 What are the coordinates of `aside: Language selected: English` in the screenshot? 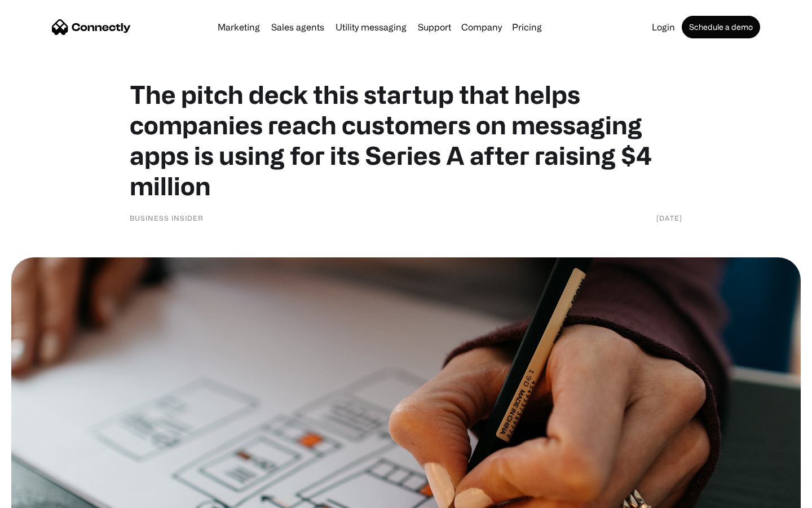 It's located at (40, 496).